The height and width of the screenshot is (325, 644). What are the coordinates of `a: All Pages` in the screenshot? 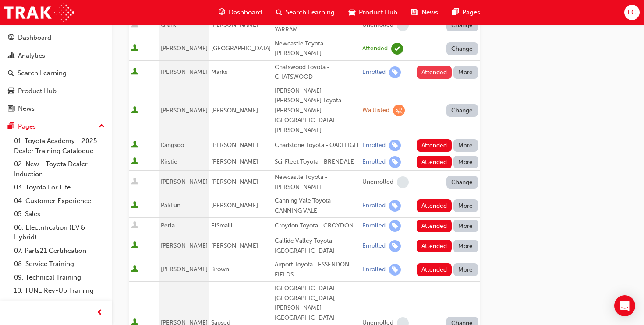 It's located at (59, 304).